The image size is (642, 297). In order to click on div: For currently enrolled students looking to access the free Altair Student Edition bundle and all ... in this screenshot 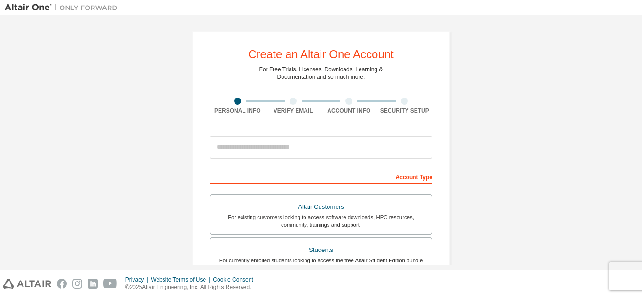, I will do `click(321, 265)`.